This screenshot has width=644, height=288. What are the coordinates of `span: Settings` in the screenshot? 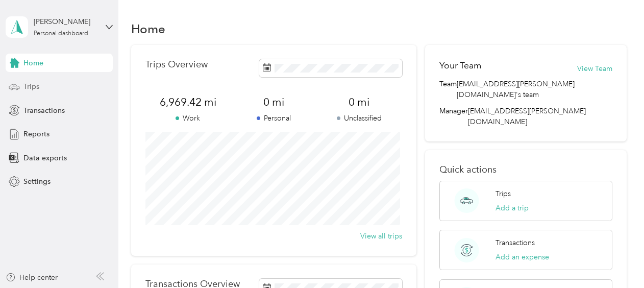 It's located at (36, 181).